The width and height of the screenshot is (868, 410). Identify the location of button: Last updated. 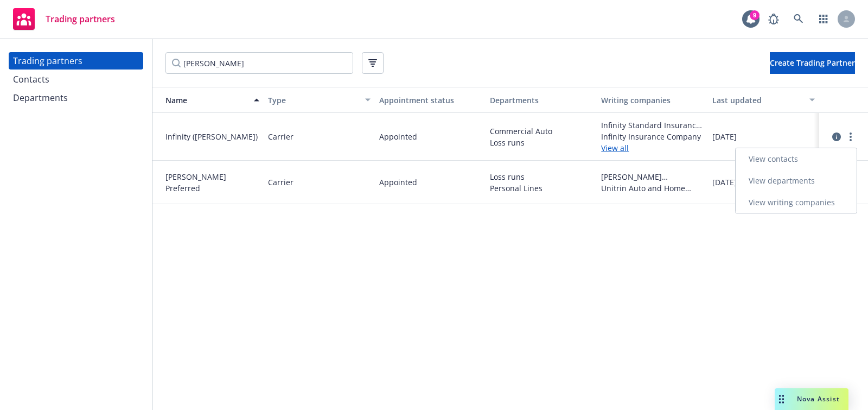
(764, 100).